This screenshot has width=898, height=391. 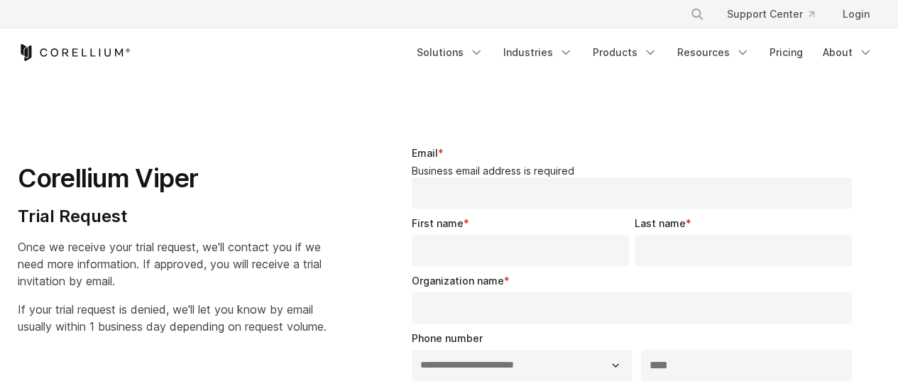 I want to click on h1: Corellium Viper, so click(x=172, y=178).